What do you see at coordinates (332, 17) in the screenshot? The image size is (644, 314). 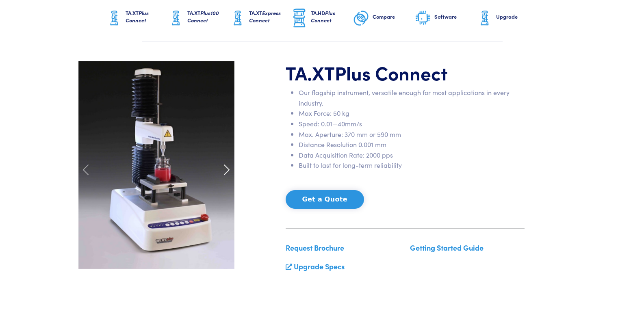 I see `h6: TA.HD` at bounding box center [332, 17].